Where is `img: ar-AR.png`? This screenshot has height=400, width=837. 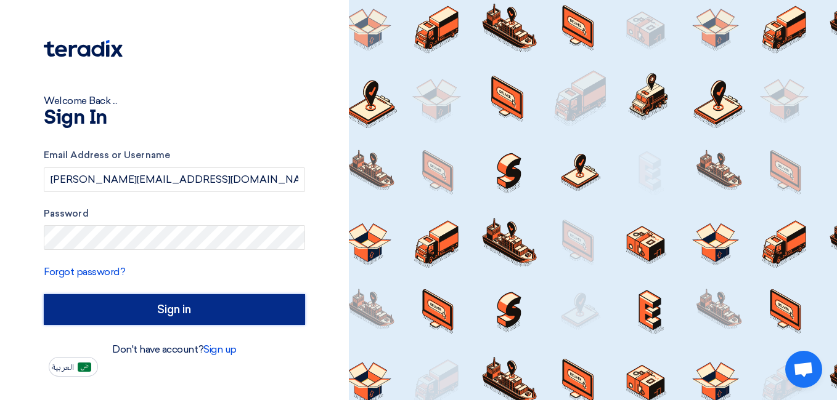
img: ar-AR.png is located at coordinates (84, 367).